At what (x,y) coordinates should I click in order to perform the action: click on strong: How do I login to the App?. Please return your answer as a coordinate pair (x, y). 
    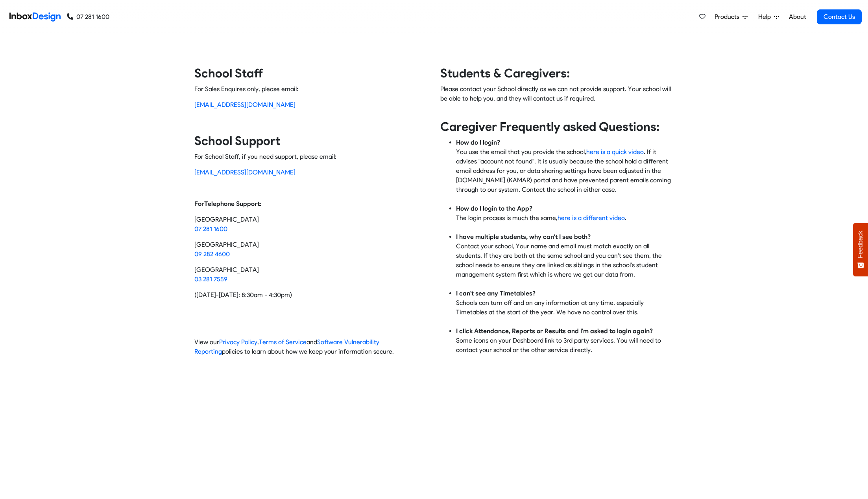
    Looking at the image, I should click on (494, 209).